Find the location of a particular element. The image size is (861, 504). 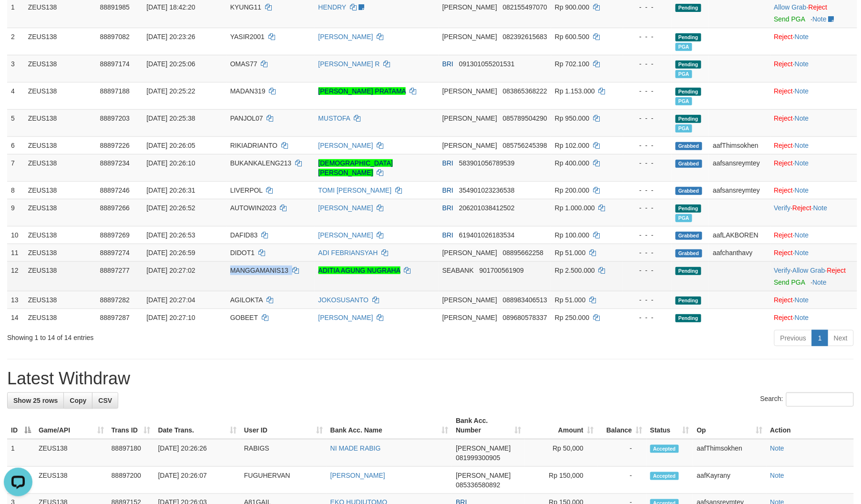

span: Copy 206201038412502 to clipboard is located at coordinates (487, 208).